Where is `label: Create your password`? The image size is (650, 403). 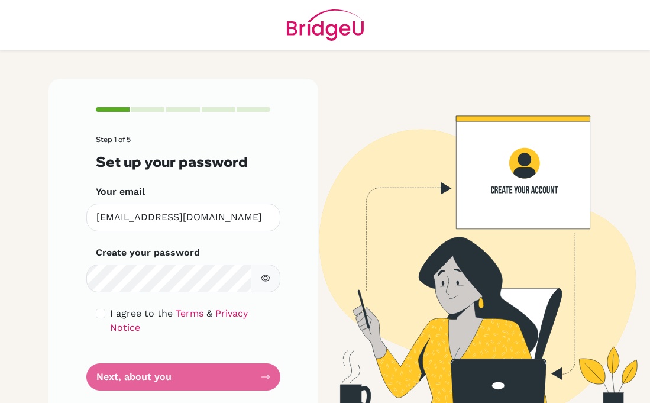
label: Create your password is located at coordinates (148, 252).